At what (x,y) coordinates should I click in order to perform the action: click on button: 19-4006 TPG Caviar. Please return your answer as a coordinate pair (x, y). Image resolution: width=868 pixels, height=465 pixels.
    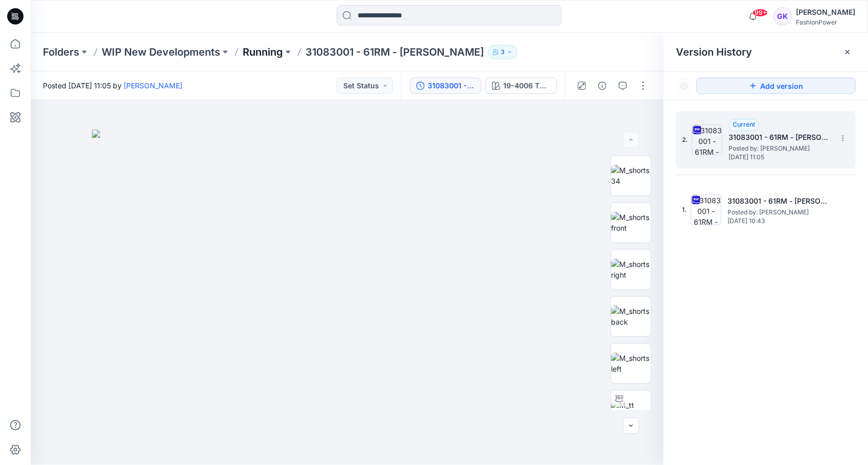
    Looking at the image, I should click on (521, 85).